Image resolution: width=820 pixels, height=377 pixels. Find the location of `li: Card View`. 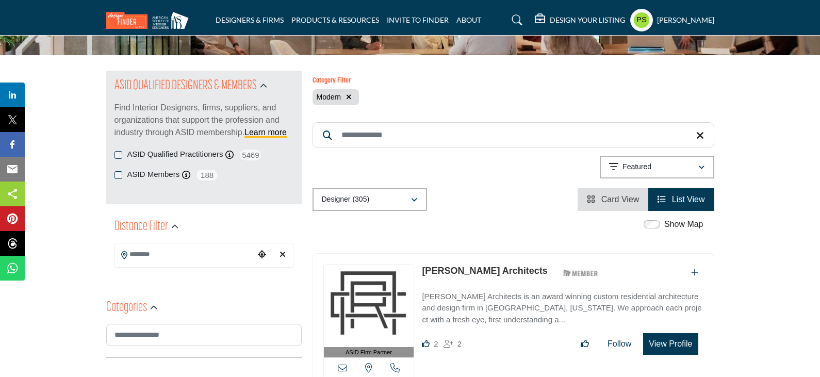

li: Card View is located at coordinates (613, 200).